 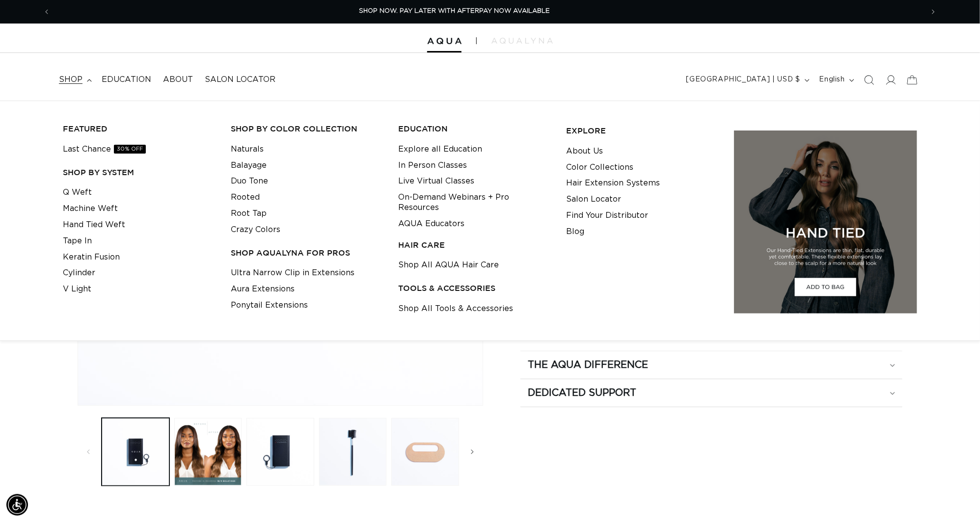 I want to click on h2: Dedicated Support, so click(x=582, y=393).